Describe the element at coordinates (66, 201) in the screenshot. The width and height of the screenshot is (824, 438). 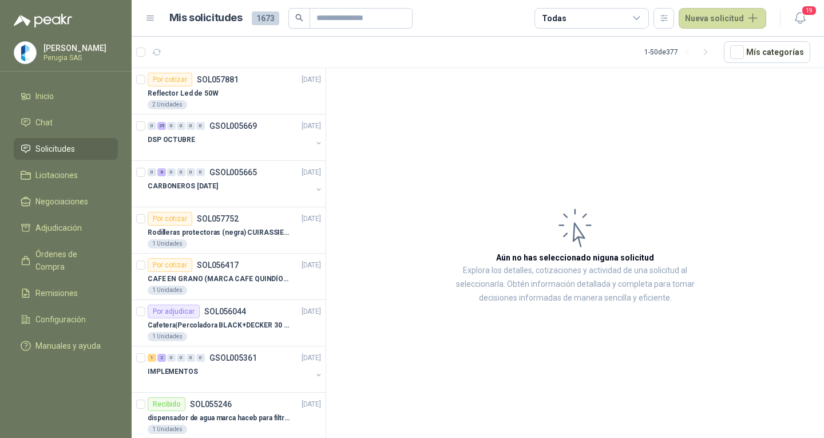
I see `a: Negociaciones` at that location.